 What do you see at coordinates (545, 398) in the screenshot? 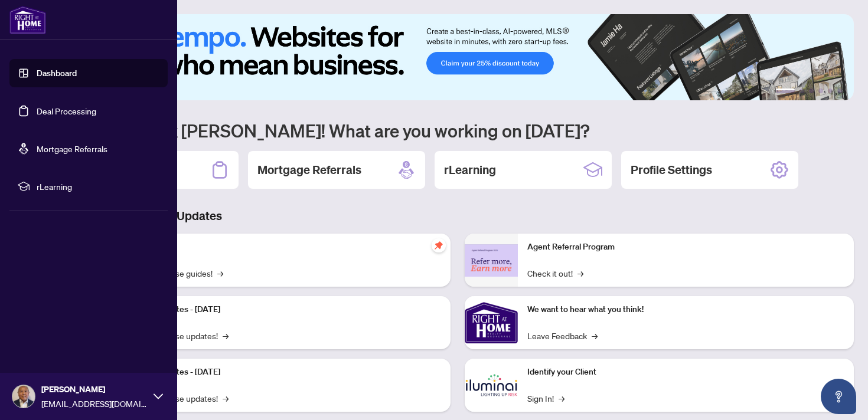
I see `a: Sign In!→` at bounding box center [545, 398].